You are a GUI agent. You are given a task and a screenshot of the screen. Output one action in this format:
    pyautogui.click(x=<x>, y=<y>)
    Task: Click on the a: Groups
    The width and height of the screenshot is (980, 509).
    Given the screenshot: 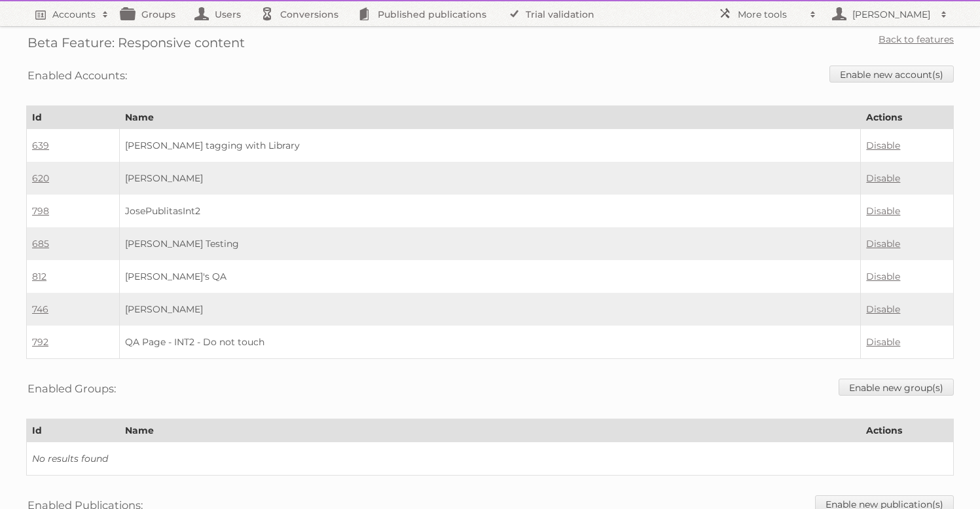 What is the action you would take?
    pyautogui.click(x=151, y=14)
    